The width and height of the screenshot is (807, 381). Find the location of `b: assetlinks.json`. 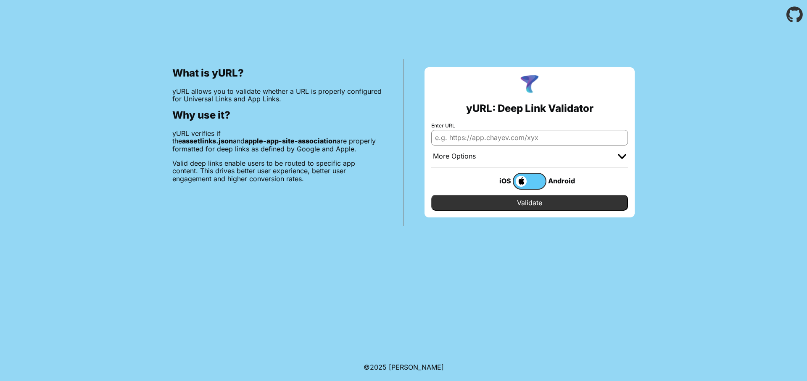

b: assetlinks.json is located at coordinates (207, 141).